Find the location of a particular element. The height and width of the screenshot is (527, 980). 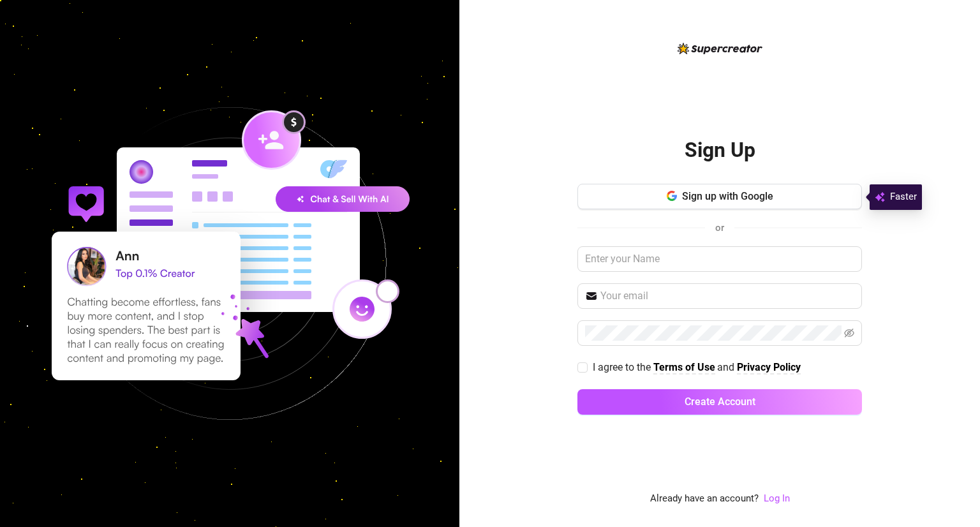

img: svg%3e is located at coordinates (880, 197).